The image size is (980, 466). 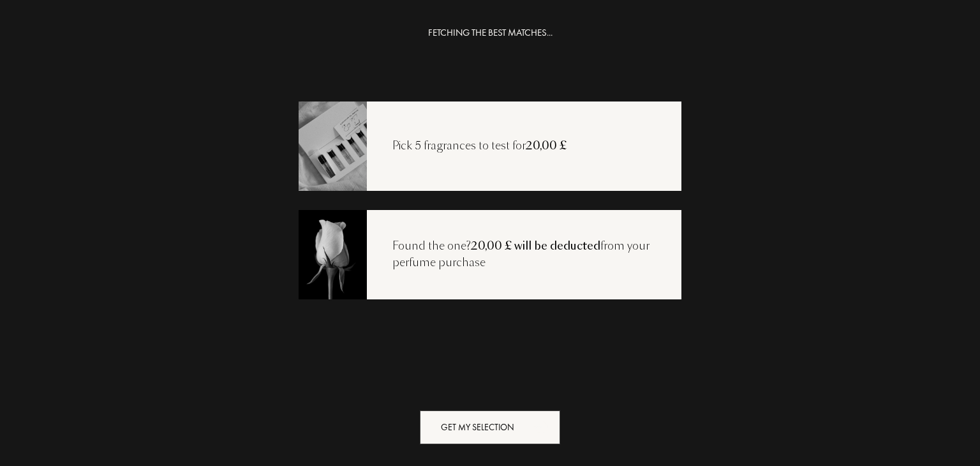 What do you see at coordinates (332, 146) in the screenshot?
I see `img: recoload1.png` at bounding box center [332, 146].